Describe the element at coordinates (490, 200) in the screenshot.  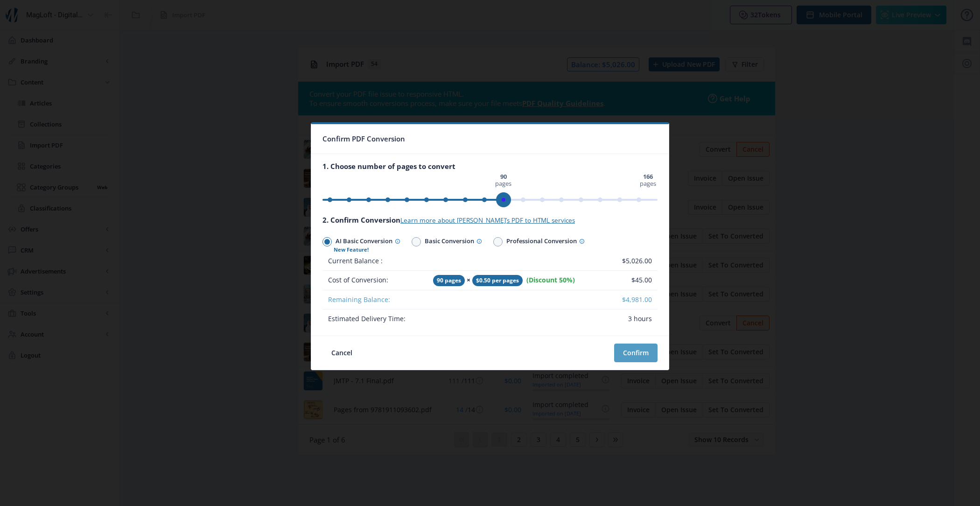
I see `ngx-slider: ngx-slider` at that location.